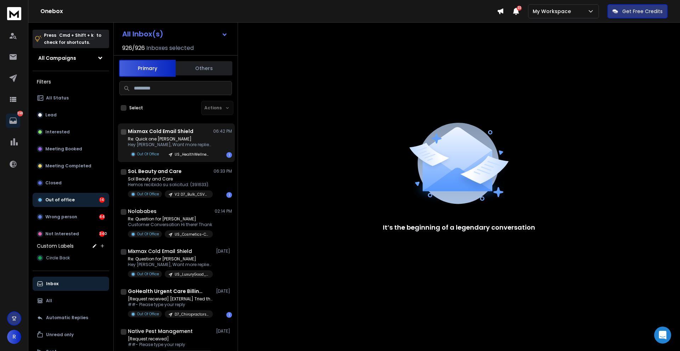 The height and width of the screenshot is (351, 680). What do you see at coordinates (175, 34) in the screenshot?
I see `button: All Inbox(s)` at bounding box center [175, 34].